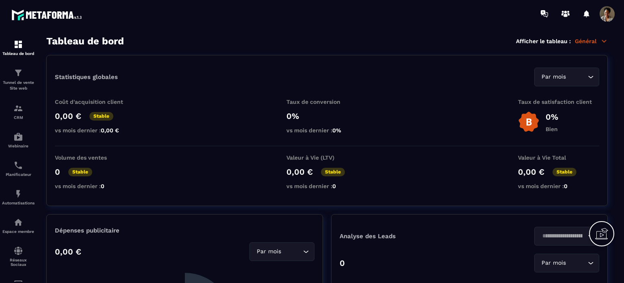 The height and width of the screenshot is (283, 624). Describe the element at coordinates (18, 85) in the screenshot. I see `p: Tunnel de vente Site web` at that location.